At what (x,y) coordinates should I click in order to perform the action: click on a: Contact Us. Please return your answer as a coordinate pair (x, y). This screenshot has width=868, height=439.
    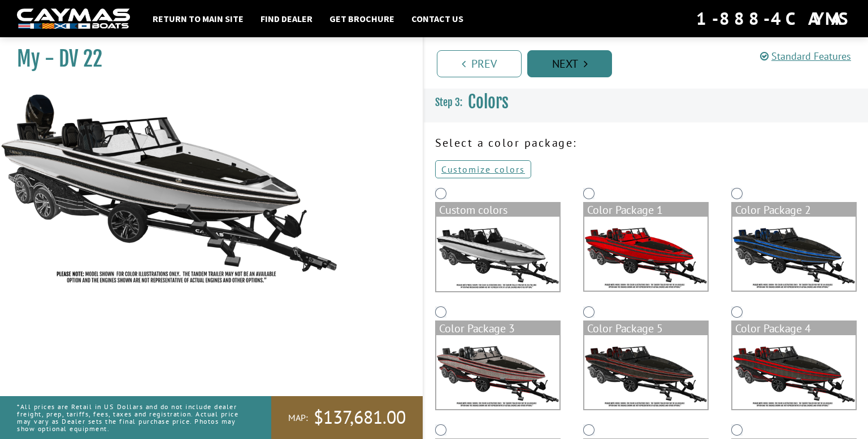
    Looking at the image, I should click on (437, 19).